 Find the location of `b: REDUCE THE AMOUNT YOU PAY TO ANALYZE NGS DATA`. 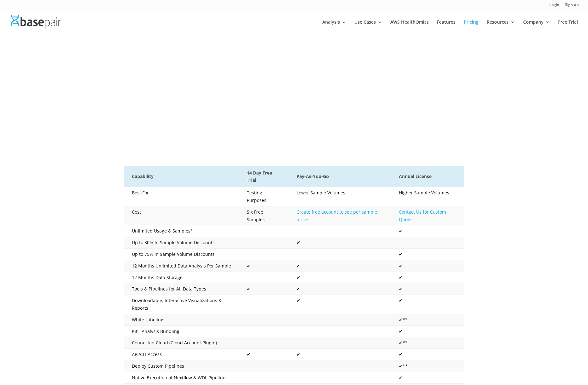

b: REDUCE THE AMOUNT YOU PAY TO ANALYZE NGS DATA is located at coordinates (294, 67).